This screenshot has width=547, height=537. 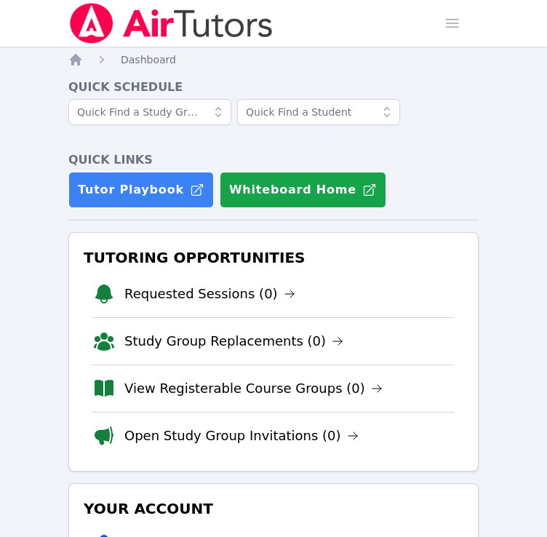 What do you see at coordinates (303, 190) in the screenshot?
I see `button: Whiteboard Home` at bounding box center [303, 190].